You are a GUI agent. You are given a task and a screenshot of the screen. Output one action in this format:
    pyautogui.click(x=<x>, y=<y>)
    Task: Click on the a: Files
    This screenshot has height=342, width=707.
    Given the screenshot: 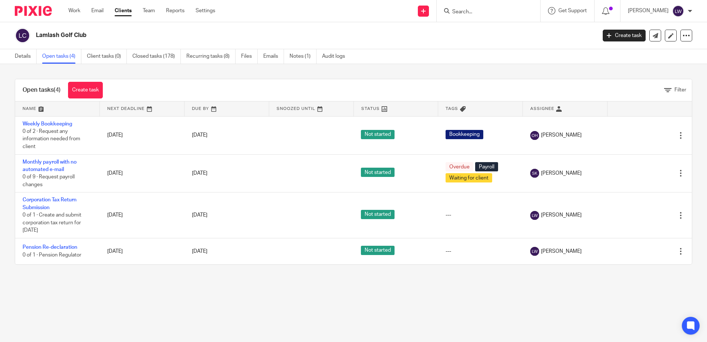 What is the action you would take?
    pyautogui.click(x=249, y=56)
    